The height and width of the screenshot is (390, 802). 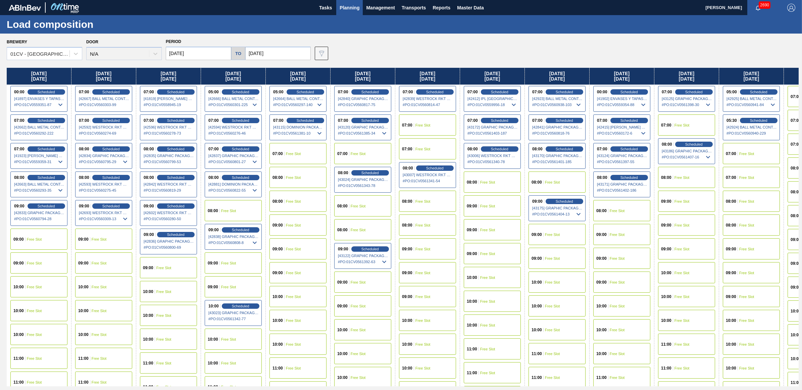 I want to click on span: [43007] WESTROCK RKT COMPANY CORRUGATE - 0008365594, so click(x=428, y=175).